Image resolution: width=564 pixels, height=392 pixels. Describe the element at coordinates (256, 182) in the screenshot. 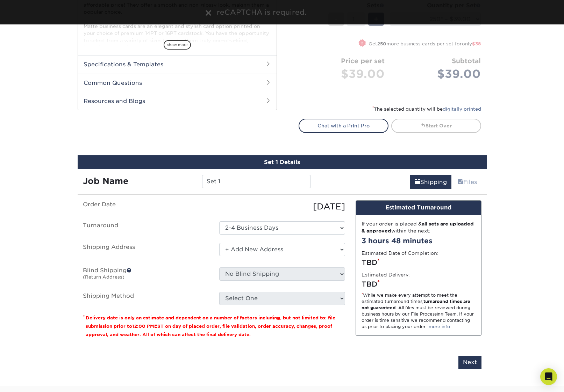

I see `input: Enter a job name` at that location.